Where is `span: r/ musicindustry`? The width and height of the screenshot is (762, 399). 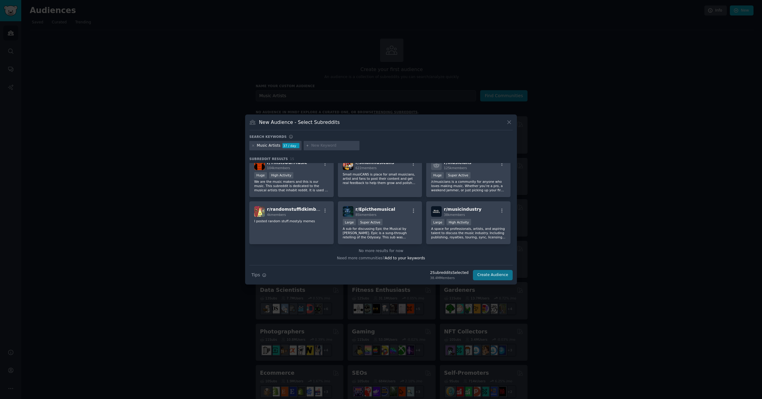
span: r/ musicindustry is located at coordinates (463, 209).